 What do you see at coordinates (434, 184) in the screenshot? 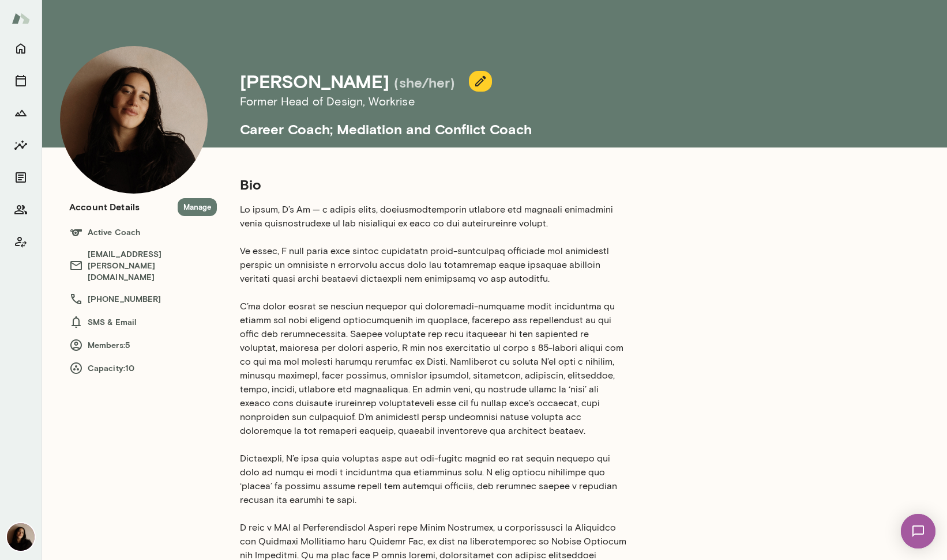
I see `h5: Bio` at bounding box center [434, 184].